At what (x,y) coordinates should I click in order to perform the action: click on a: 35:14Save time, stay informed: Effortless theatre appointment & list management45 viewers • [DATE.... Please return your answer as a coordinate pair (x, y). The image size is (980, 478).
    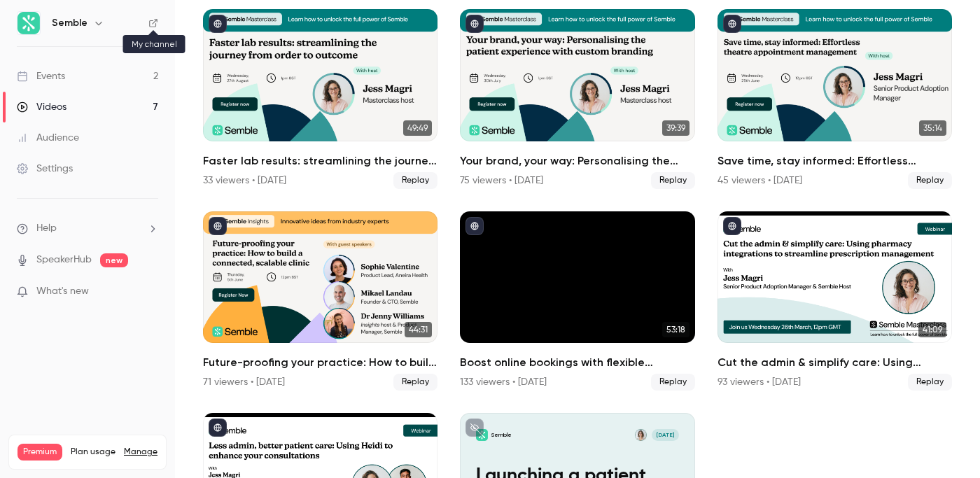
    Looking at the image, I should click on (834, 98).